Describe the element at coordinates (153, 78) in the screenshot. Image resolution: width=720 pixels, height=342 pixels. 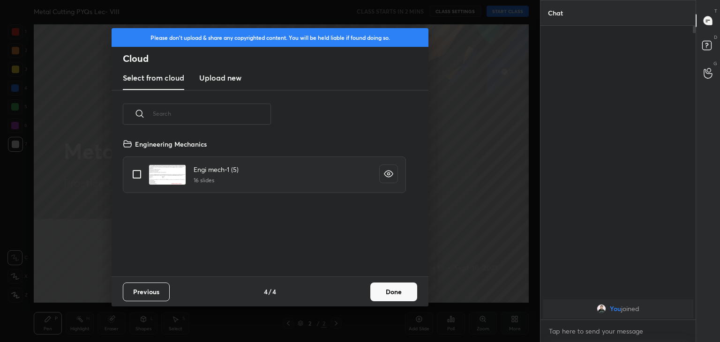
I see `h3: Select from cloud` at that location.